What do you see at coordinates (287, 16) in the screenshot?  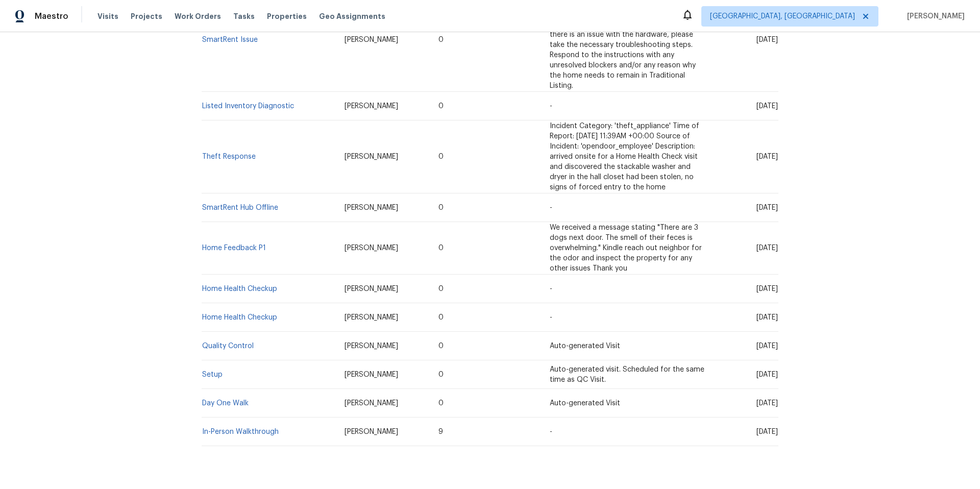 I see `span: Properties` at bounding box center [287, 16].